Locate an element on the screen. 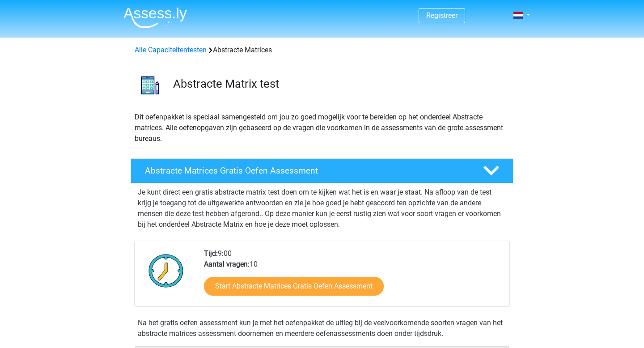 Image resolution: width=644 pixels, height=348 pixels. b: Aantal vragen: is located at coordinates (227, 264).